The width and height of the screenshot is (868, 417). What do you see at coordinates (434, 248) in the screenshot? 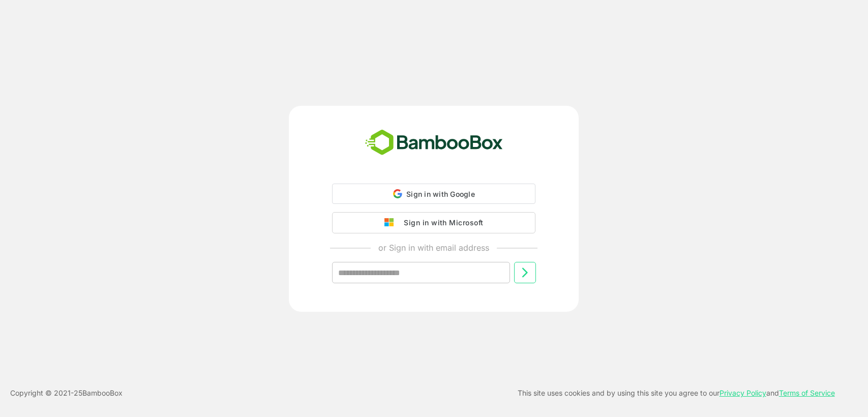
I see `p: or Sign in with email address` at bounding box center [434, 248].